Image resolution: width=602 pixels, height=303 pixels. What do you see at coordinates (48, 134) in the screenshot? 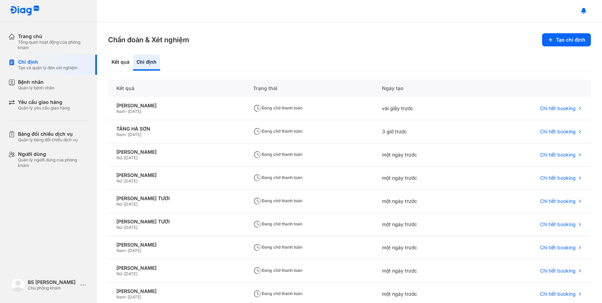
I see `div: Bảng đối chiếu dịch vụ` at bounding box center [48, 134].